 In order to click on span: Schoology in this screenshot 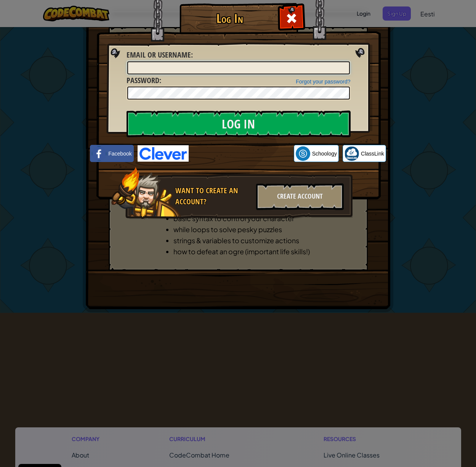, I will do `click(325, 153)`.